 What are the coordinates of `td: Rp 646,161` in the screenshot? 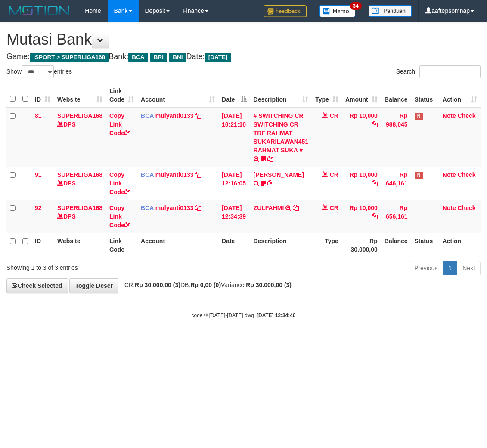 It's located at (396, 183).